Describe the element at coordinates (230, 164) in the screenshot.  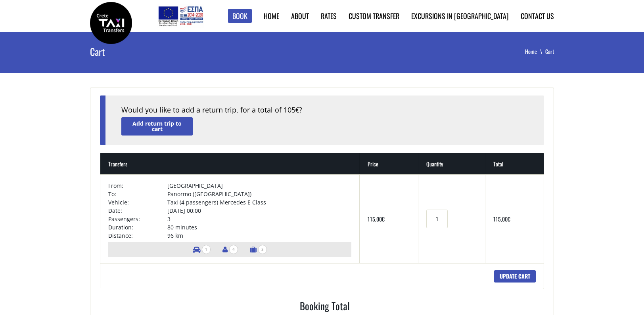
I see `th: Transfers` at that location.